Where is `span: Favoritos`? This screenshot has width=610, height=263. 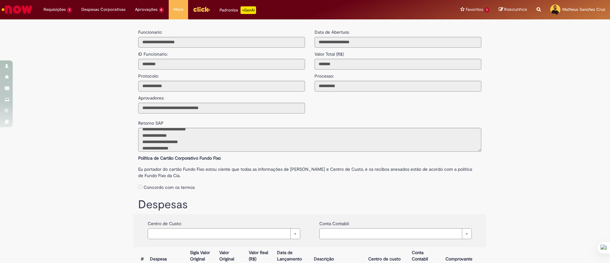 span: Favoritos is located at coordinates (474, 10).